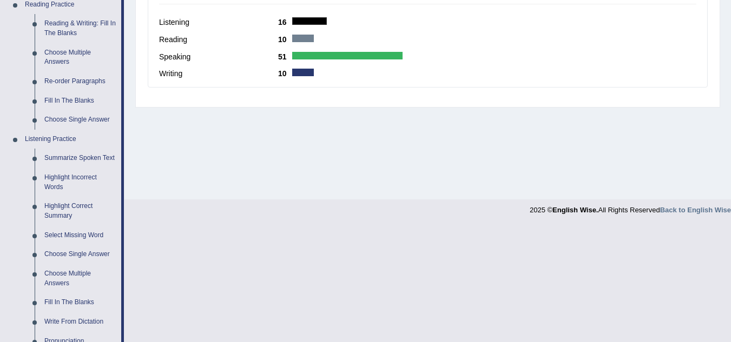  Describe the element at coordinates (80, 182) in the screenshot. I see `a: Highlight Incorrect Words` at that location.